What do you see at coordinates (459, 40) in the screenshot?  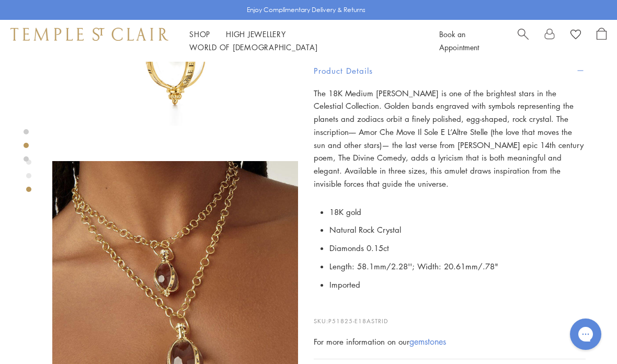 I see `a: Book an Appointment` at bounding box center [459, 40].